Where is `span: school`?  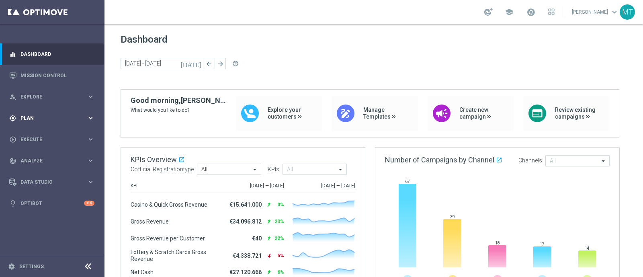 span: school is located at coordinates (509, 12).